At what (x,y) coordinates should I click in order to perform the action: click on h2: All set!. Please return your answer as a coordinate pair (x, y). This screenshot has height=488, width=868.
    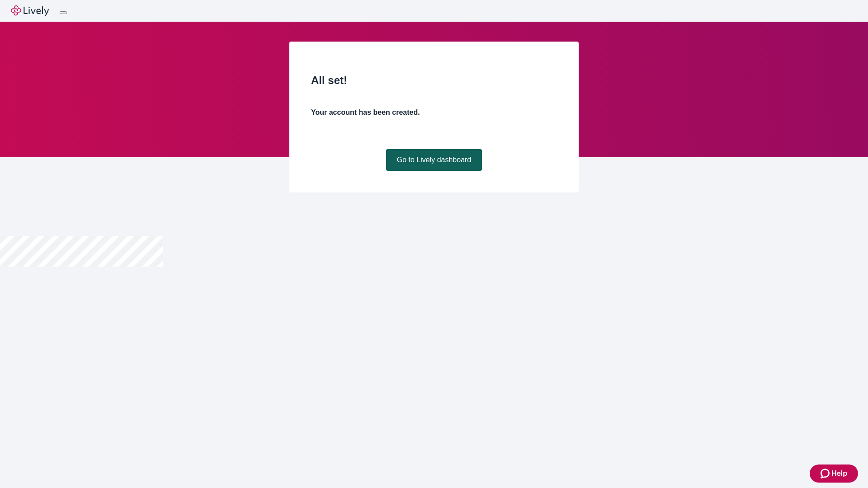
    Looking at the image, I should click on (434, 80).